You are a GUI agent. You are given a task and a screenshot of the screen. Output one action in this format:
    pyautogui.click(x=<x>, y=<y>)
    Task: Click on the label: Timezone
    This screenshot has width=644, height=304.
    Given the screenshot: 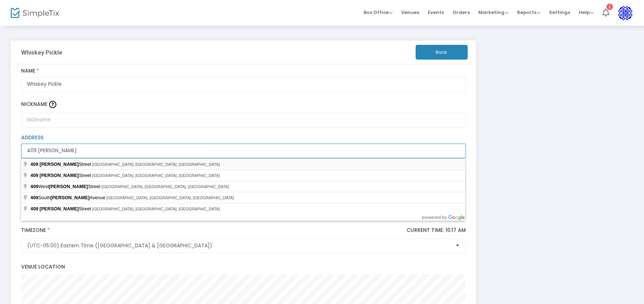 What is the action you would take?
    pyautogui.click(x=244, y=232)
    